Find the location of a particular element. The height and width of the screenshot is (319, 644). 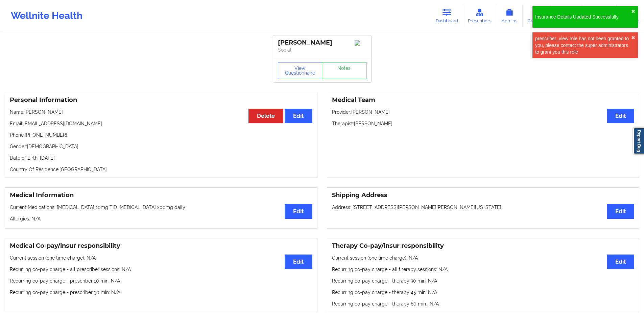

h3: Medical Information is located at coordinates (161, 195).